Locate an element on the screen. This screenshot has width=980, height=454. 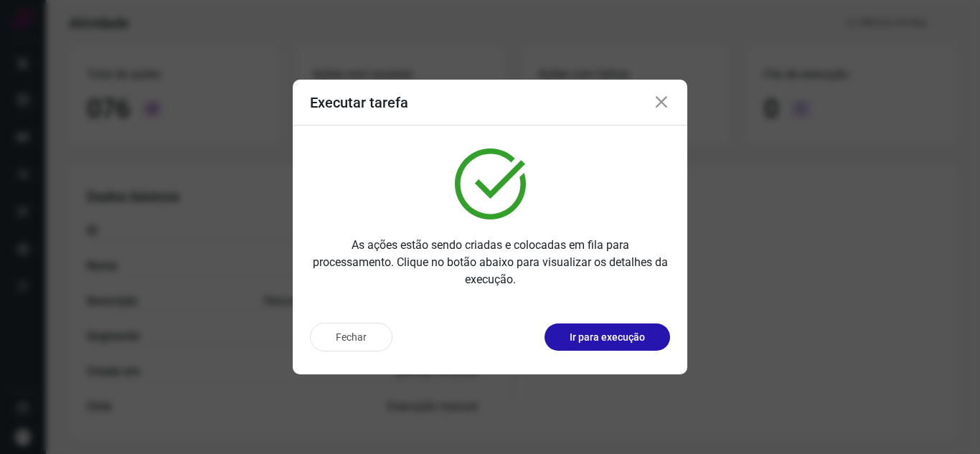
h3: Executar tarefa is located at coordinates (359, 102).